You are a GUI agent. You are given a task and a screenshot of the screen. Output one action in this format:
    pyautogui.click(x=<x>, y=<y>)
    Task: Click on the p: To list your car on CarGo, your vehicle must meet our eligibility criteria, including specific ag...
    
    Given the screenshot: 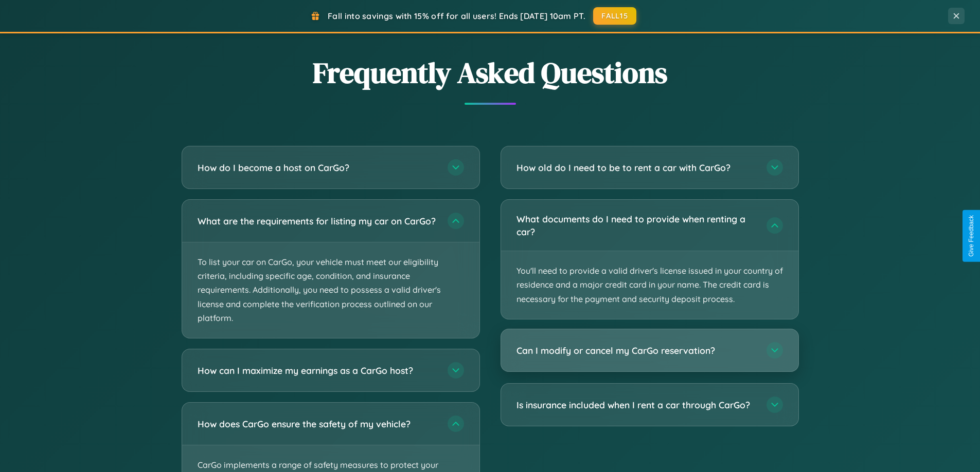 What is the action you would take?
    pyautogui.click(x=331, y=290)
    